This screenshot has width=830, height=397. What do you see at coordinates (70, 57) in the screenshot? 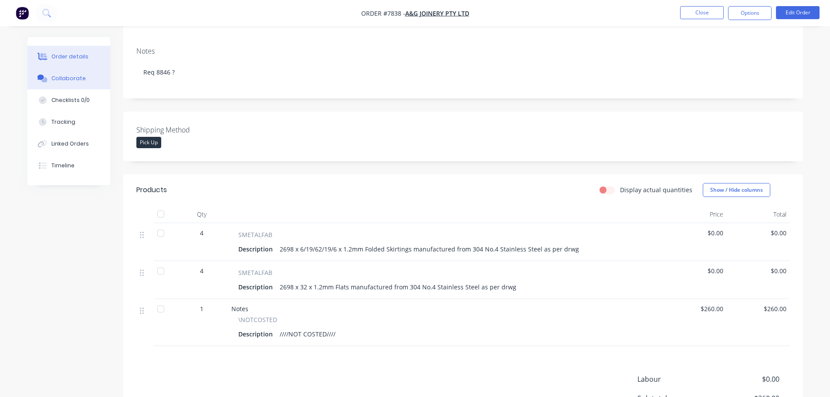
I see `div: Order details` at bounding box center [70, 57].